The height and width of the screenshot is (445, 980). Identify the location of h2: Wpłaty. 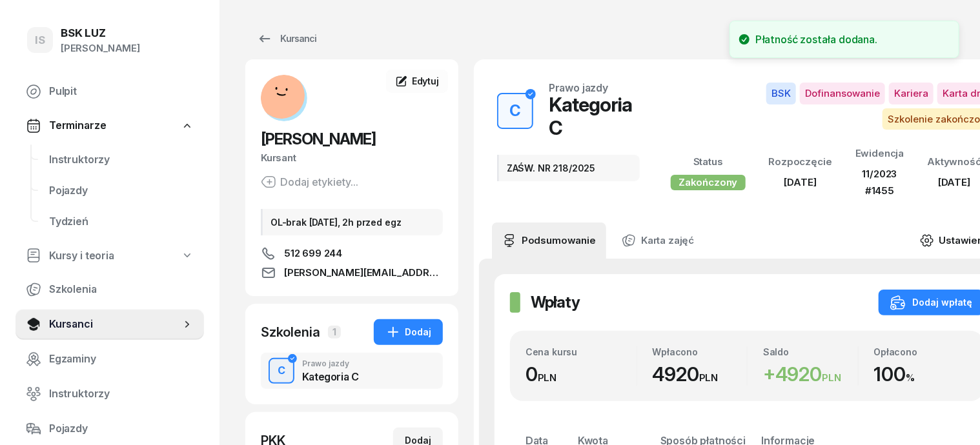
(555, 303).